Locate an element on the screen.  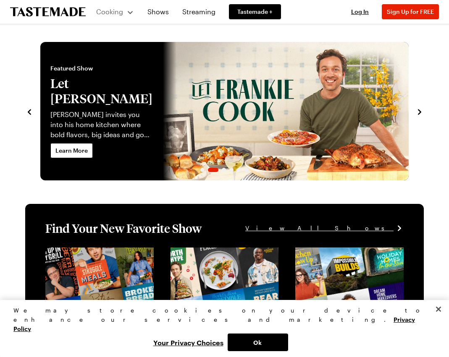
span: Featured Show is located at coordinates (102, 68).